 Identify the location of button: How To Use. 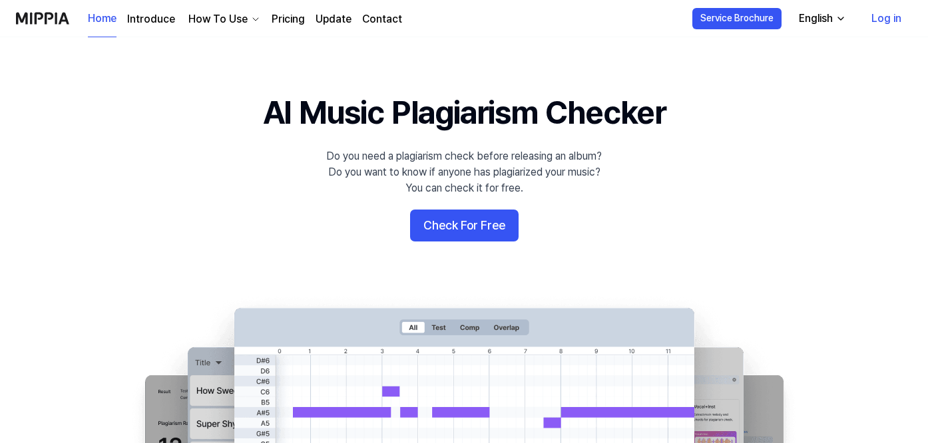
(223, 19).